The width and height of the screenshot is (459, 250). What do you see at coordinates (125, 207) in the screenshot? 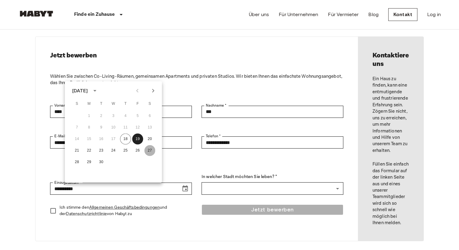
I see `a: Allgemeinen Geschäftsbedingungen` at bounding box center [125, 207].